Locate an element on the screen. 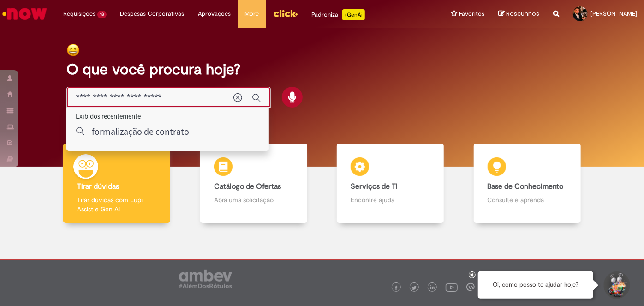 This screenshot has width=644, height=306. p: Encontre ajuda is located at coordinates (391, 200).